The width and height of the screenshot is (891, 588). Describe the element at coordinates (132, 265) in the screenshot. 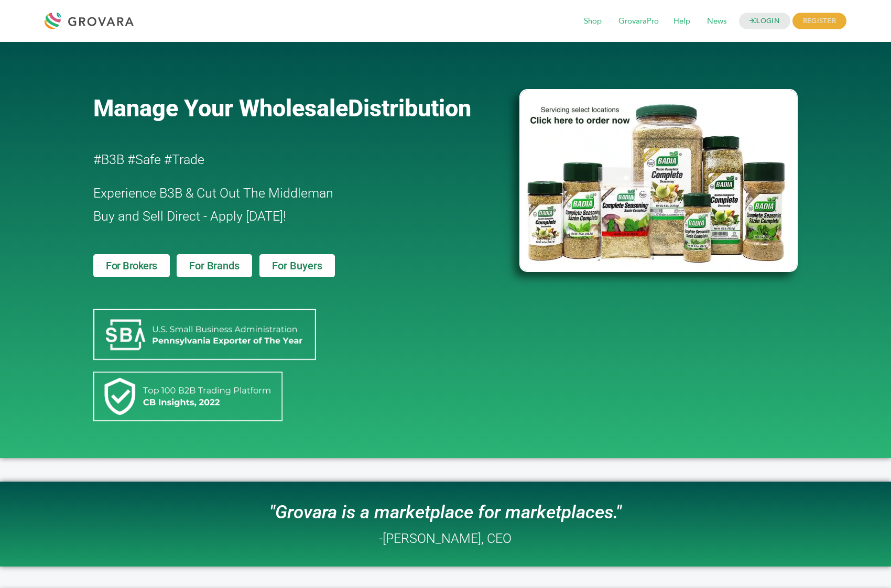

I see `a: For Brokers` at that location.